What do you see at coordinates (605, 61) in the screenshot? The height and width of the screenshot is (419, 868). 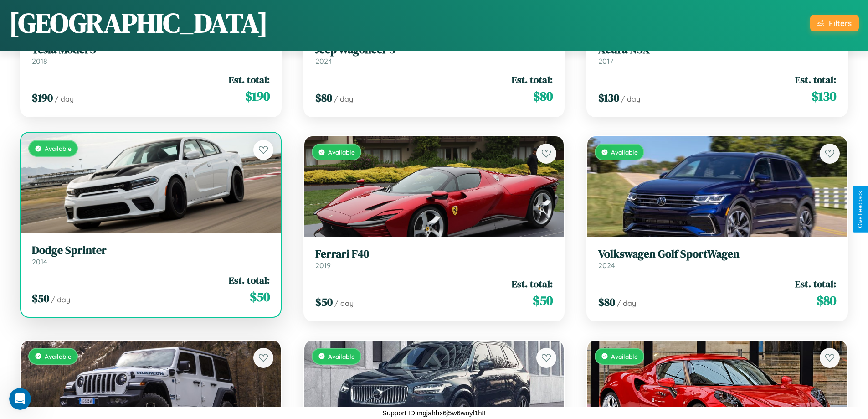 I see `span: 2017` at bounding box center [605, 61].